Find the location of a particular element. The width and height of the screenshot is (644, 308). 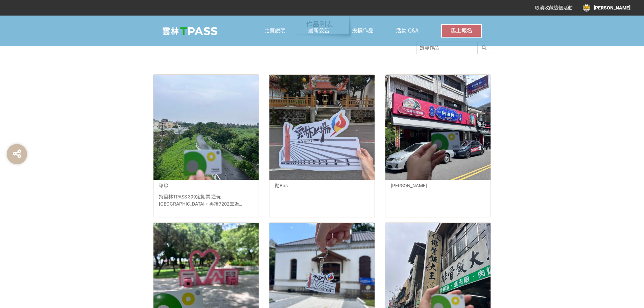

img: 雲林 TPASS 熱門景點＆秘境蒐羅挑戰賽 is located at coordinates (213, 31).